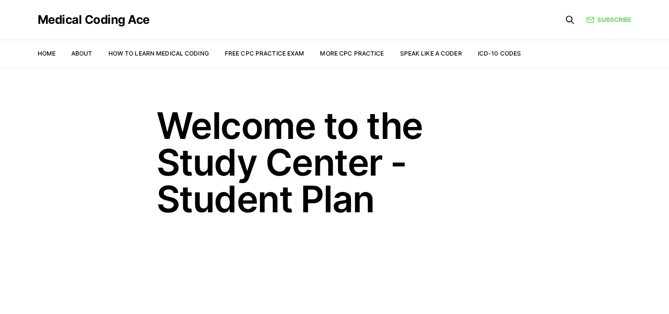  I want to click on a: About, so click(82, 53).